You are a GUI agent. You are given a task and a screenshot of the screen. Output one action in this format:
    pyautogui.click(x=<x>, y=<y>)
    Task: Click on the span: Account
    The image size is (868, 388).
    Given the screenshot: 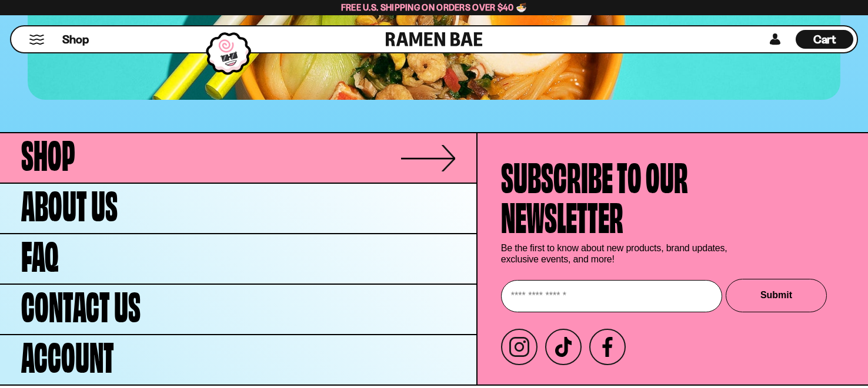 What is the action you would take?
    pyautogui.click(x=67, y=354)
    